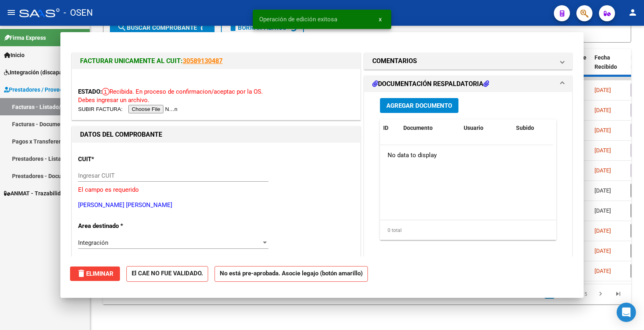 The width and height of the screenshot is (644, 330). What do you see at coordinates (633, 13) in the screenshot?
I see `mat-icon: person` at bounding box center [633, 13].